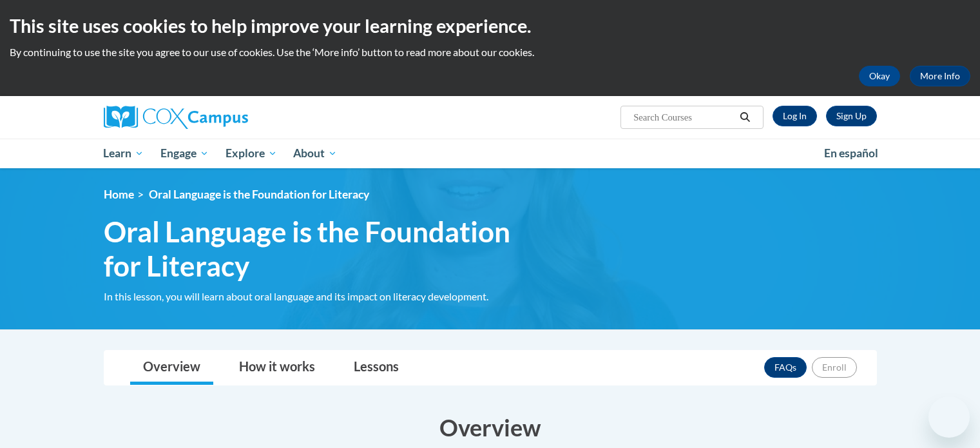 Image resolution: width=980 pixels, height=448 pixels. I want to click on span: Explore, so click(251, 153).